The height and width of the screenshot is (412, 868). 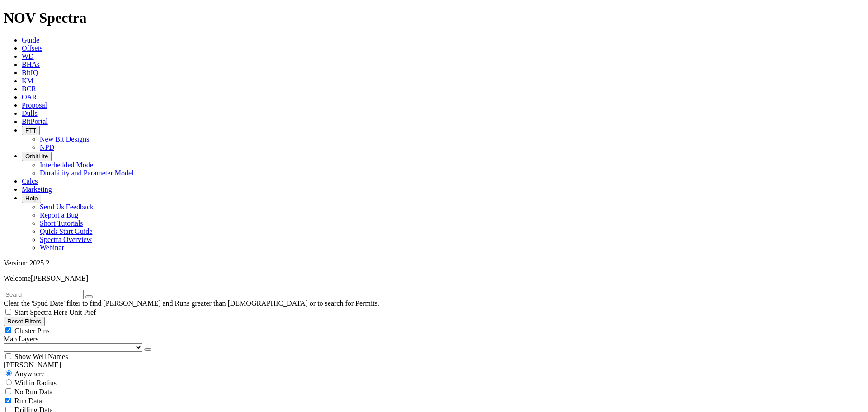 I want to click on span: FTT, so click(x=31, y=130).